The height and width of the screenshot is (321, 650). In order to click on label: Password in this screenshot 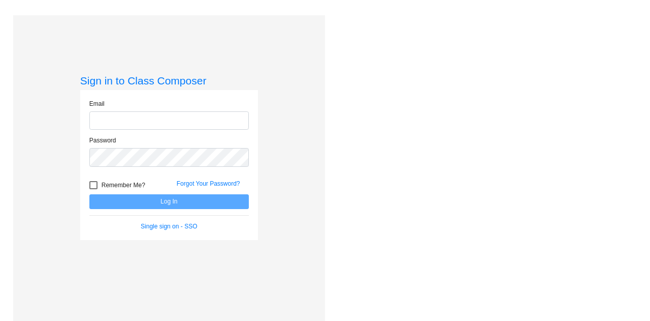, I will do `click(103, 140)`.